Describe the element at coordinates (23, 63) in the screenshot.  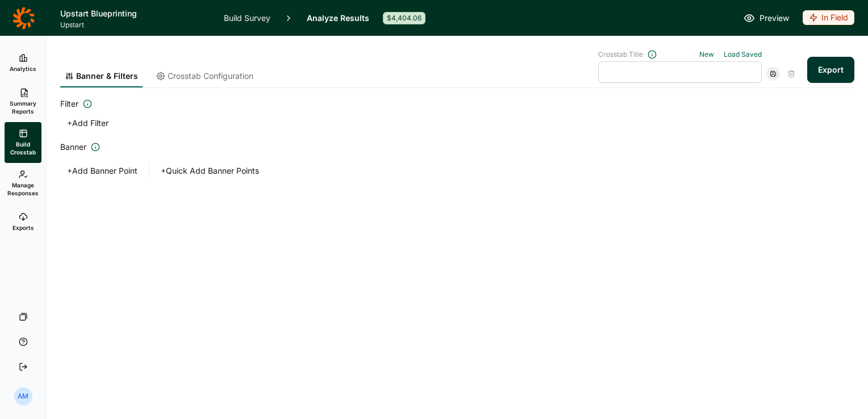
I see `a: Analytics` at that location.